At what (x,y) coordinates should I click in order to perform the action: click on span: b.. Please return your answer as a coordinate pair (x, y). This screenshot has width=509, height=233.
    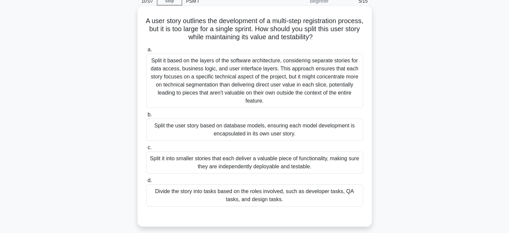
    Looking at the image, I should click on (150, 114).